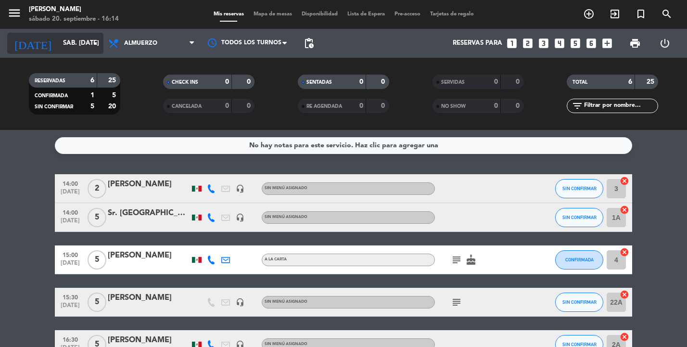 The width and height of the screenshot is (687, 347). I want to click on i: add_circle_outline, so click(589, 14).